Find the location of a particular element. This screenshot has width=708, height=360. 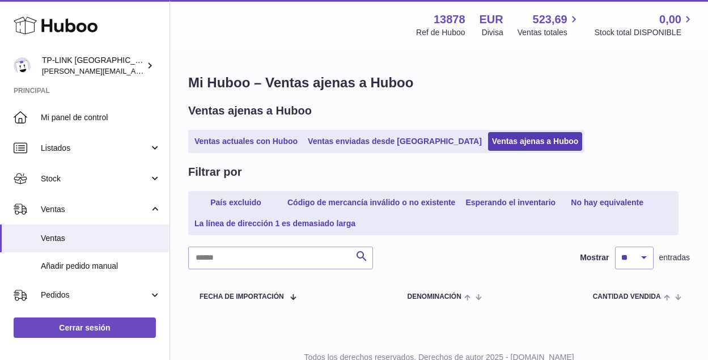

a: Esperando el inventario is located at coordinates (510, 202).